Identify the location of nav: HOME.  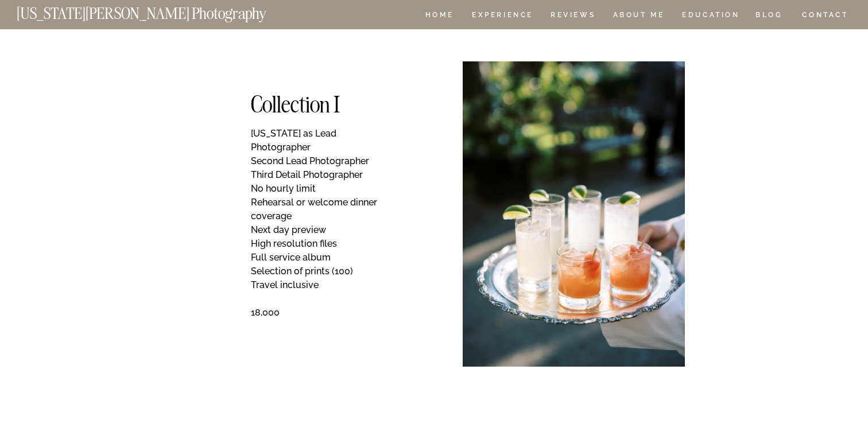
(439, 16).